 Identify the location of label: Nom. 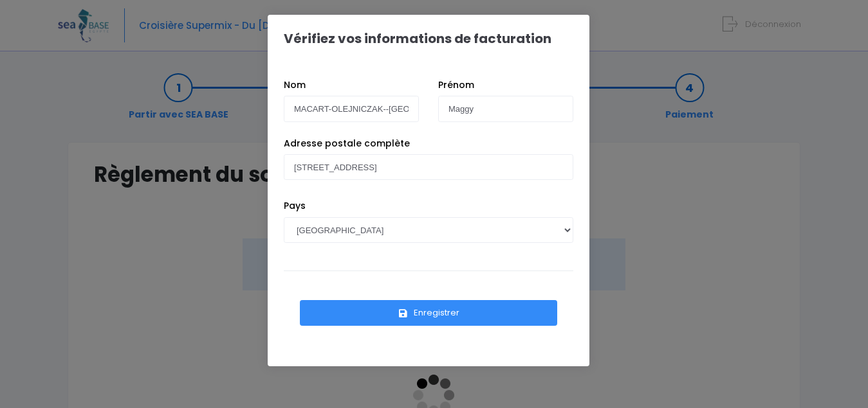
(295, 85).